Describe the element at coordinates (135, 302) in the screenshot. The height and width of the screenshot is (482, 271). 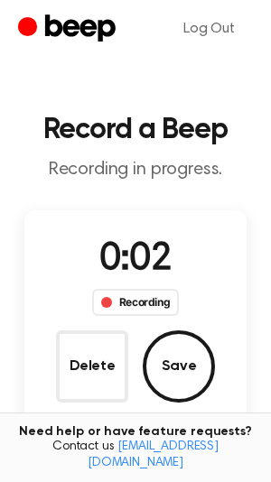
I see `div: Recording` at that location.